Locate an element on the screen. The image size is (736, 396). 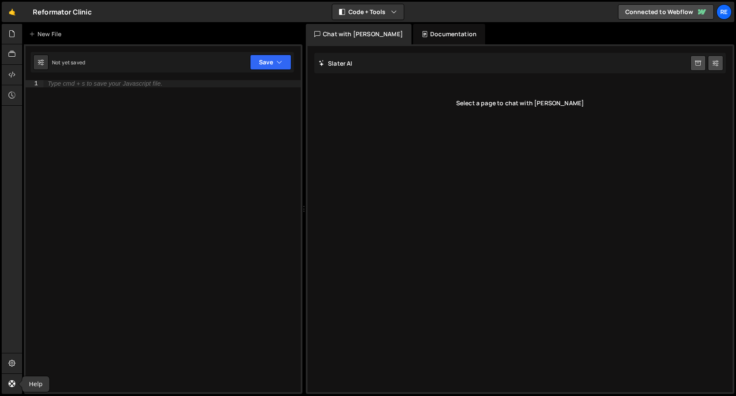
h2: Slater AI is located at coordinates (335, 63).